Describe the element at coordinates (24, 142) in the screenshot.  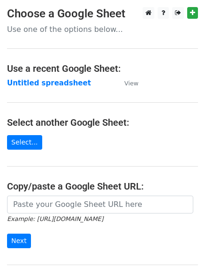
I see `a: Select...` at that location.